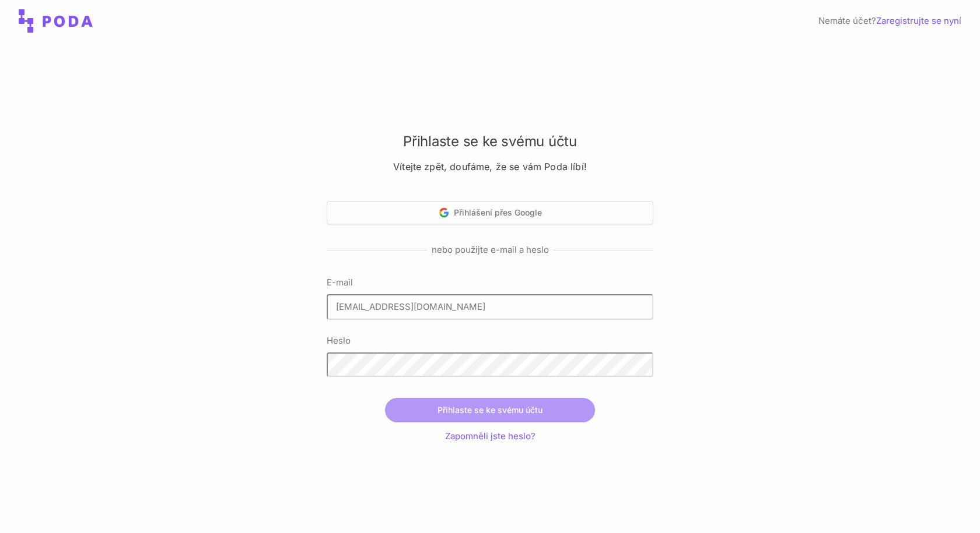 This screenshot has width=980, height=533. Describe the element at coordinates (847, 21) in the screenshot. I see `font: Nemáte účet?` at that location.